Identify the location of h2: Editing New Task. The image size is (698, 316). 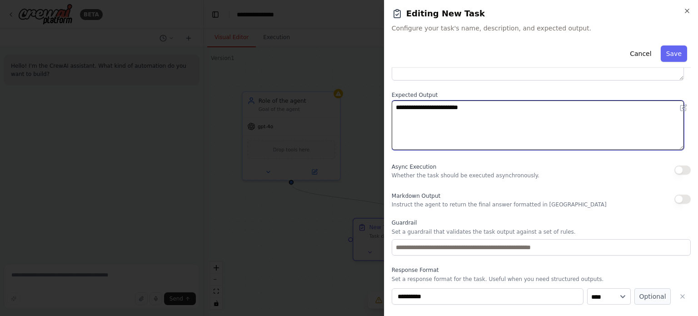
(541, 14).